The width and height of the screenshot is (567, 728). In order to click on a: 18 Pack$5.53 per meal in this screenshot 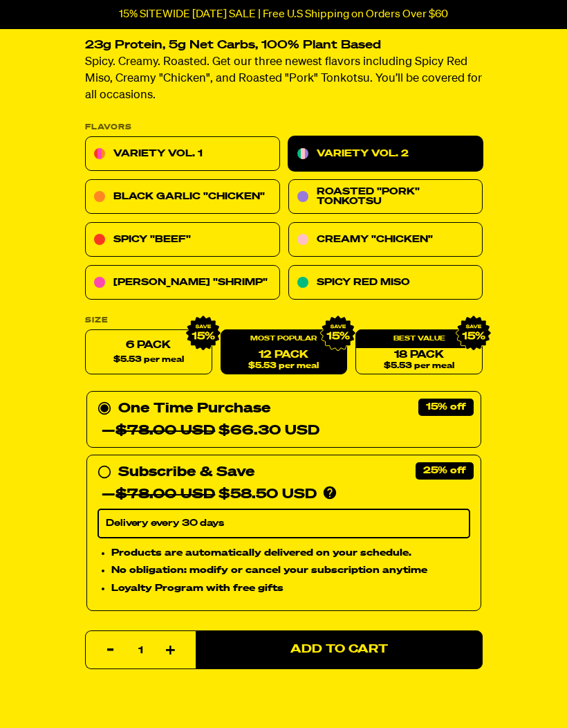, I will do `click(420, 352)`.